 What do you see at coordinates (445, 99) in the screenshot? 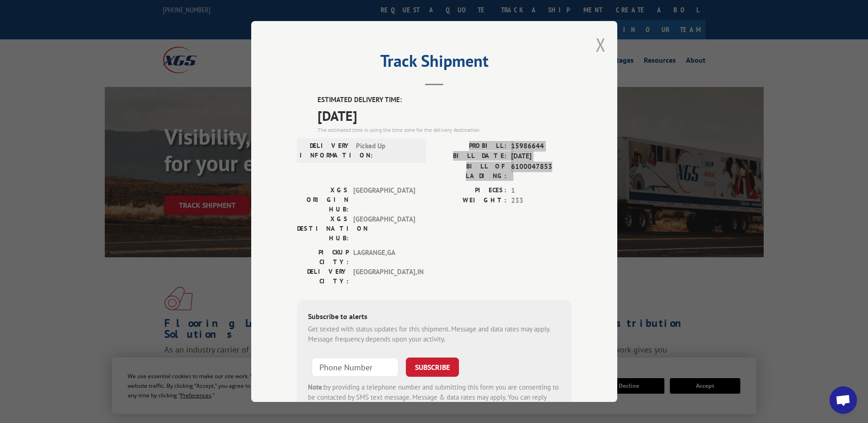
I see `label: ESTIMATED DELIVERY TIME:` at bounding box center [445, 99].